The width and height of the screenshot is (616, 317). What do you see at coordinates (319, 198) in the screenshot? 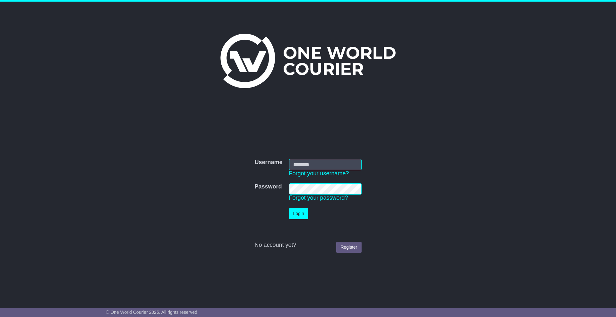
I see `a: Forgot your password?` at bounding box center [319, 198].